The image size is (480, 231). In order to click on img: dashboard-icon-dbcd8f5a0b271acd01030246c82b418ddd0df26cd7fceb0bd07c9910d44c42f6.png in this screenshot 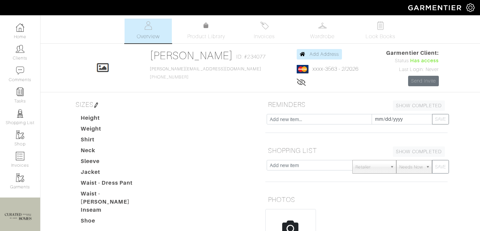, I will do `click(20, 27)`.